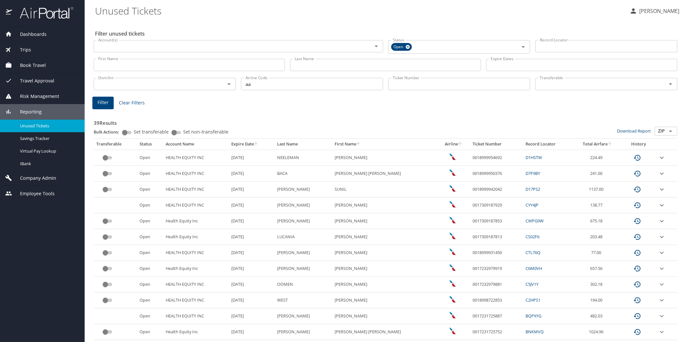 This screenshot has height=342, width=689. What do you see at coordinates (496, 205) in the screenshot?
I see `td: 0017309187929` at bounding box center [496, 205].